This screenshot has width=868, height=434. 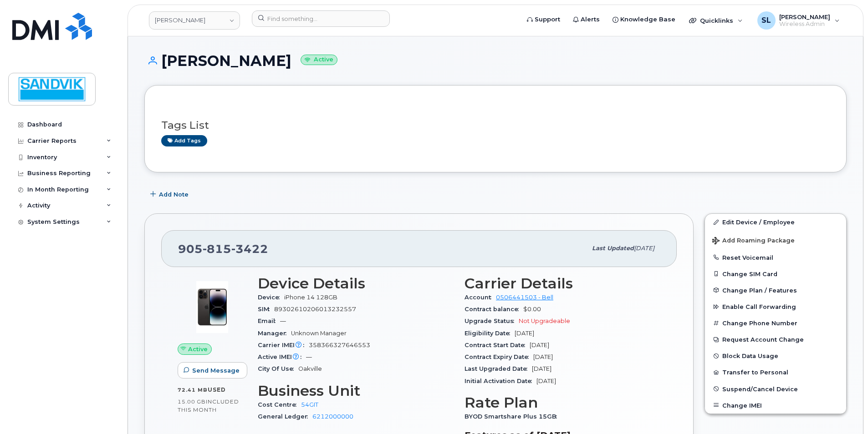 I want to click on span: Add Roaming Package, so click(x=753, y=241).